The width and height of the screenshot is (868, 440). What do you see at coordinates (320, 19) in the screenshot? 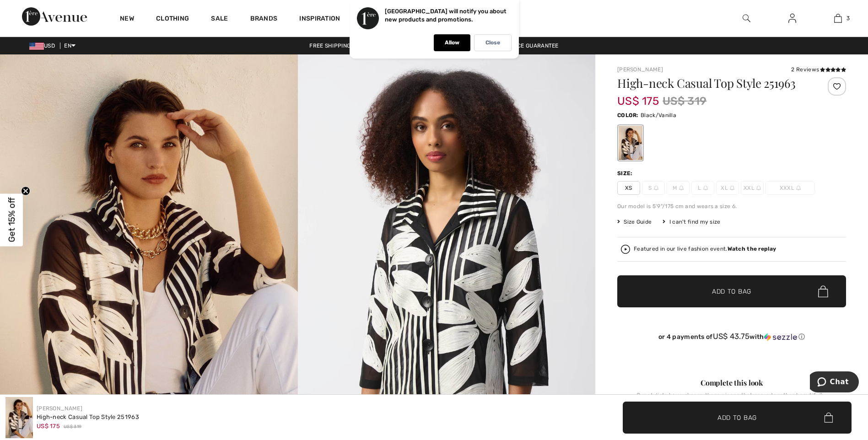
I see `span: Inspiration` at bounding box center [320, 19].